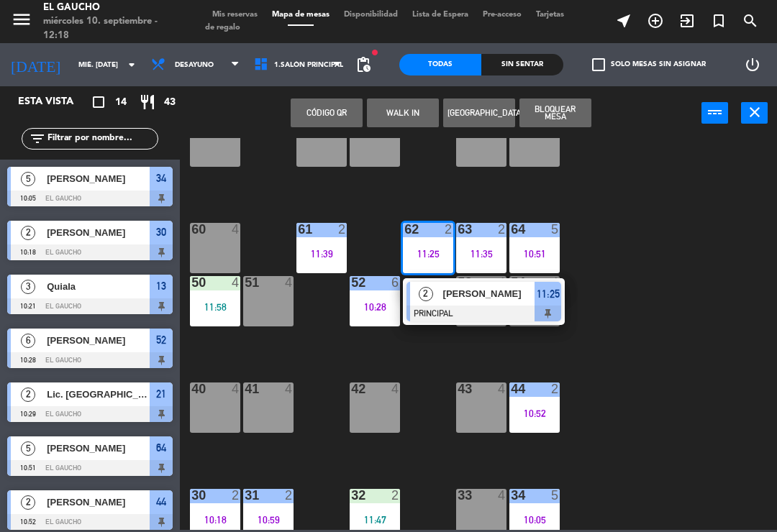 The width and height of the screenshot is (777, 532). I want to click on i: restaurant, so click(147, 102).